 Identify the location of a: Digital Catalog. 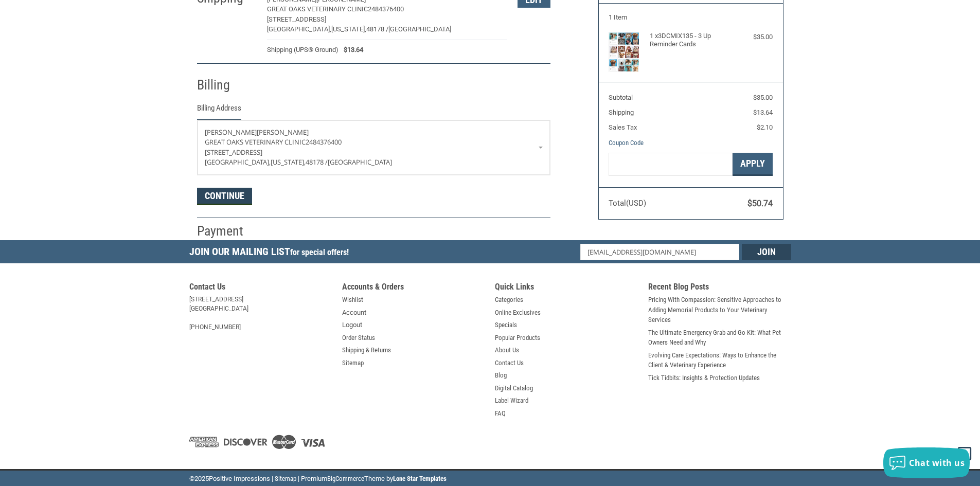
(514, 388).